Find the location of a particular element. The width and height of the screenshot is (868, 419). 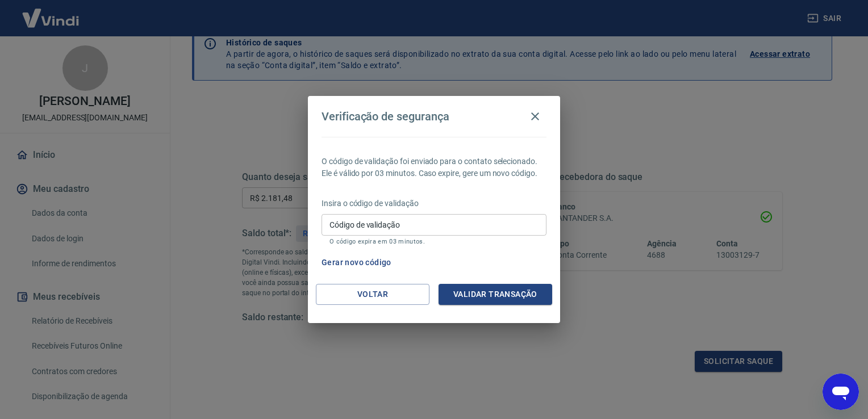

button: Voltar is located at coordinates (373, 294).